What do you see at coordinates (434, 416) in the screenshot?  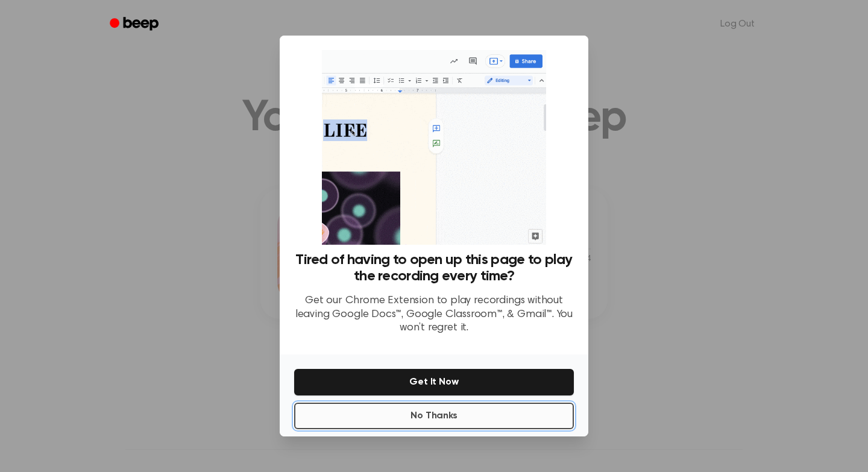 I see `button: No Thanks` at bounding box center [434, 416].